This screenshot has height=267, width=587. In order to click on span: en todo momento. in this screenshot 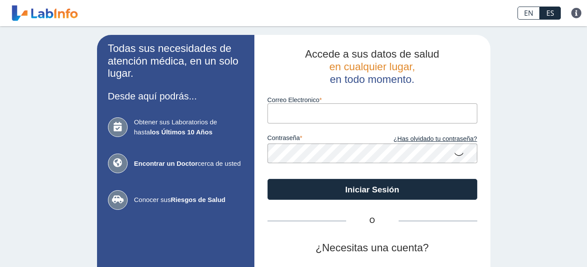, I will do `click(372, 79)`.